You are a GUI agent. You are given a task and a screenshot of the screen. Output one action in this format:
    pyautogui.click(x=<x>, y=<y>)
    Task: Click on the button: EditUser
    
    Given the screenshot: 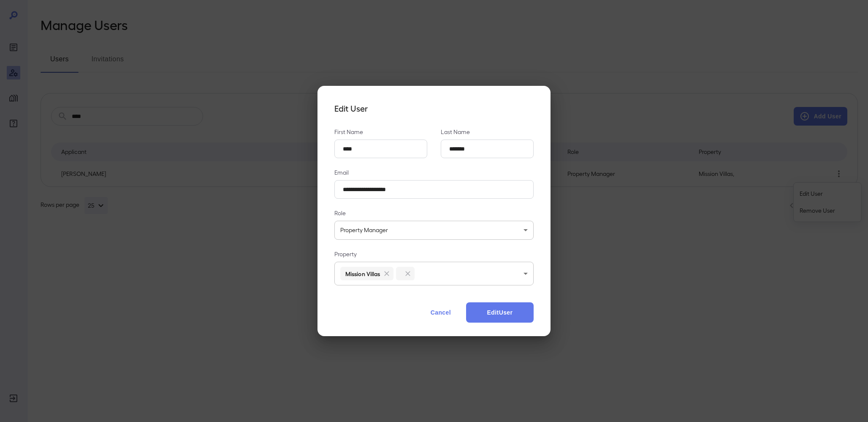 What is the action you would take?
    pyautogui.click(x=500, y=312)
    